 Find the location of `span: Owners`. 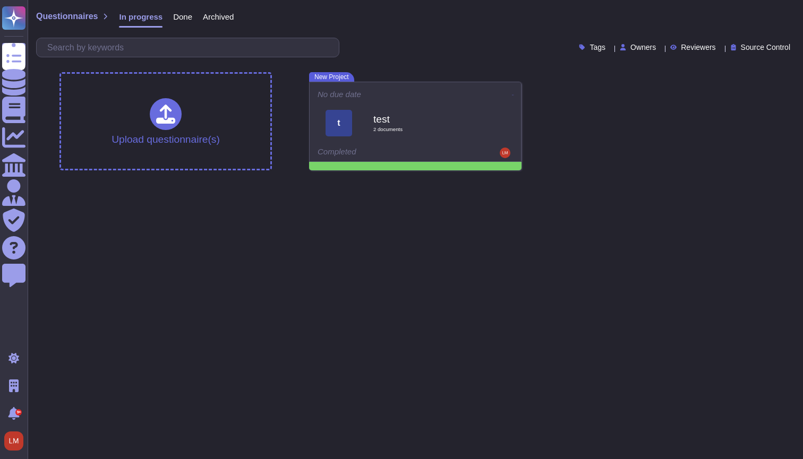

span: Owners is located at coordinates (643, 47).